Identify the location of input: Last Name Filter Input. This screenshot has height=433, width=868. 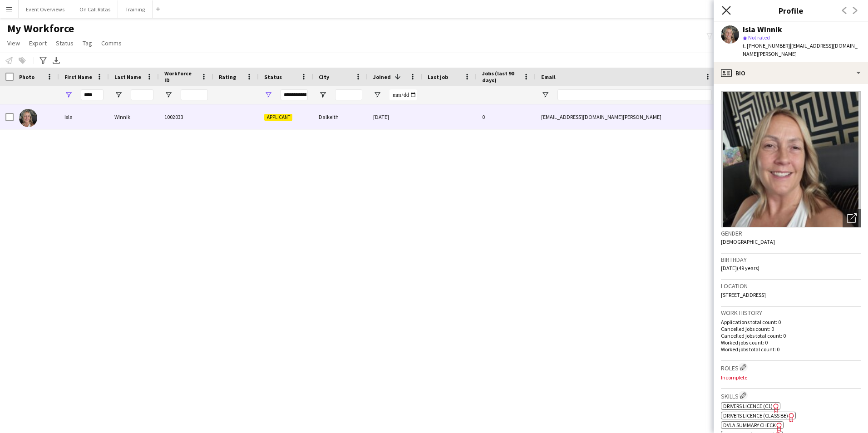
(142, 95).